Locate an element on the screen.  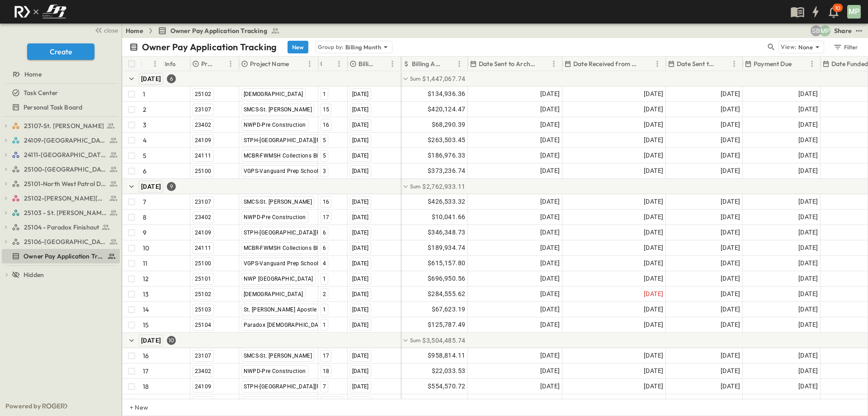
span: 15 is located at coordinates (326, 109).